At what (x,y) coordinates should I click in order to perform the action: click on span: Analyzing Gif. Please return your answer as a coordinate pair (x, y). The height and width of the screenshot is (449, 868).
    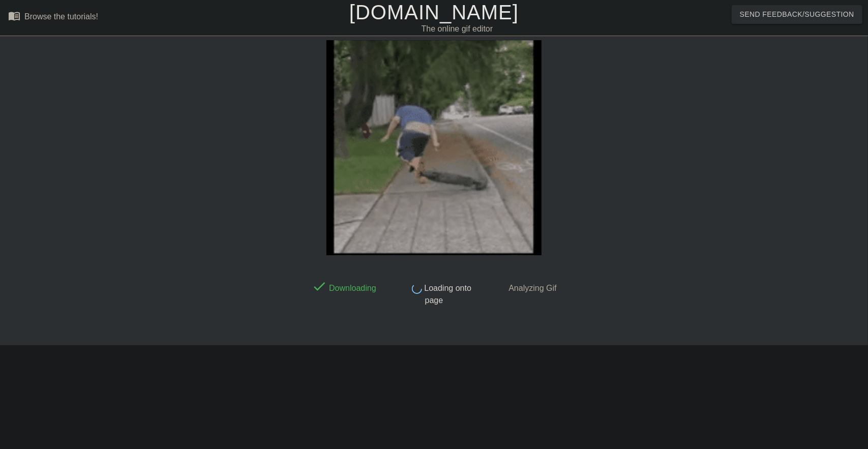
    Looking at the image, I should click on (532, 288).